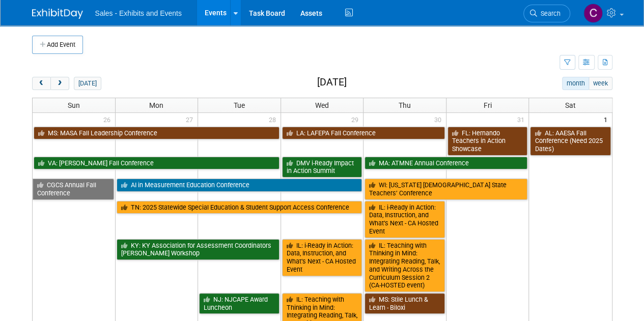 The image size is (644, 321). What do you see at coordinates (575, 83) in the screenshot?
I see `button: month` at bounding box center [575, 83].